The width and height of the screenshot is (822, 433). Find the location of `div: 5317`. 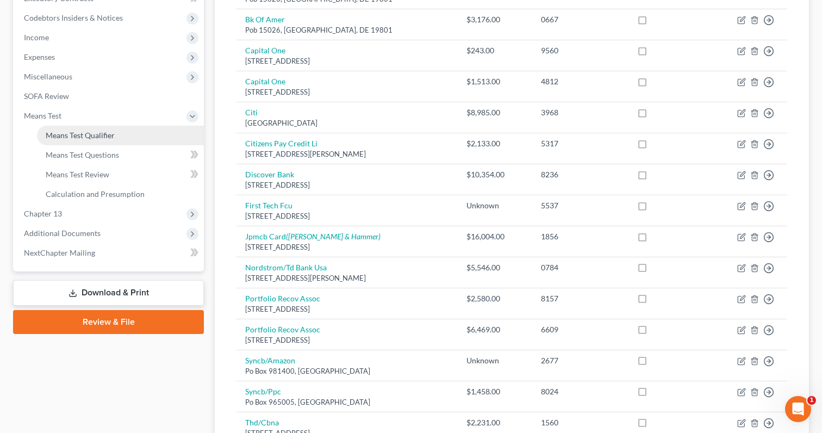

div: 5317 is located at coordinates (580, 143).